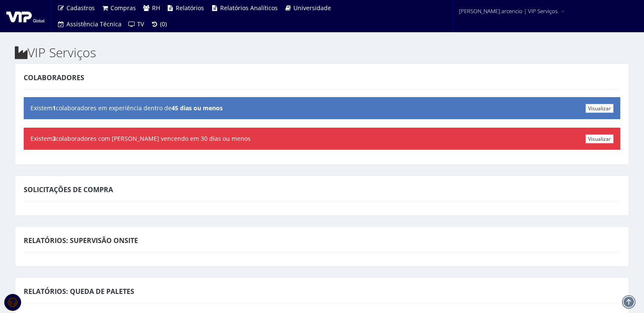  Describe the element at coordinates (322, 108) in the screenshot. I see `div: Existem colaboradores em experiência dentro de` at that location.